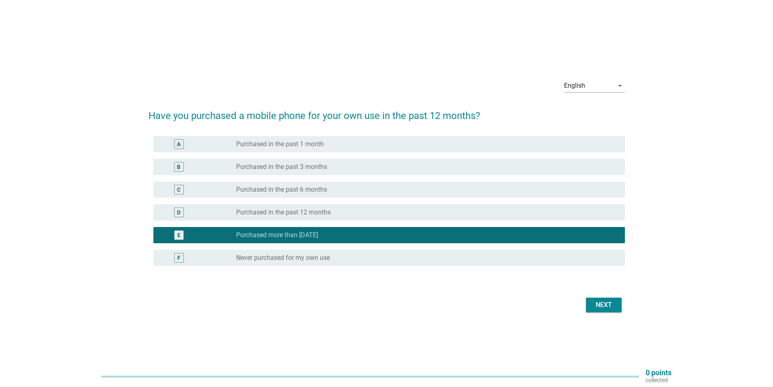  What do you see at coordinates (179, 189) in the screenshot?
I see `div: C` at bounding box center [179, 189].